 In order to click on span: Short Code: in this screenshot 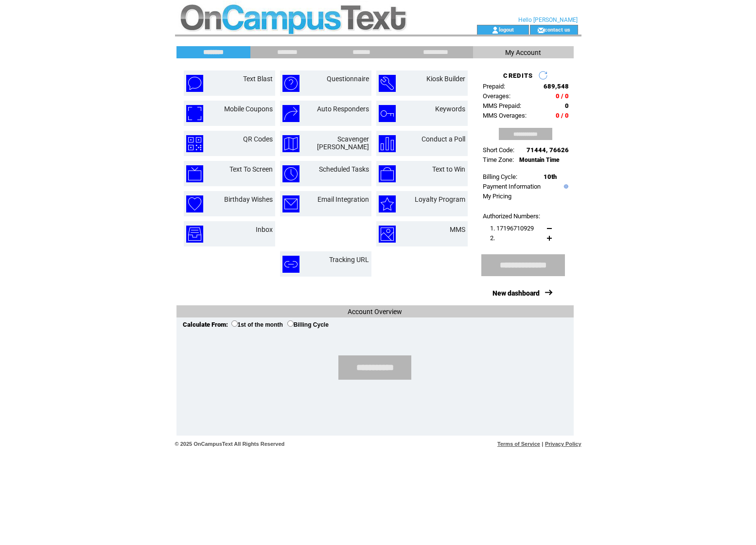, I will do `click(498, 149)`.